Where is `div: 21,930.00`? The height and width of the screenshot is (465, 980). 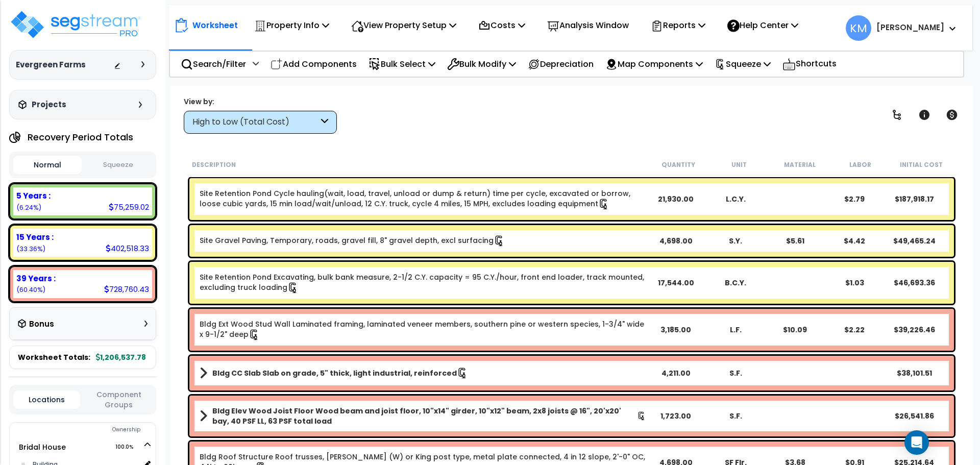
div: 21,930.00 is located at coordinates (676, 199).